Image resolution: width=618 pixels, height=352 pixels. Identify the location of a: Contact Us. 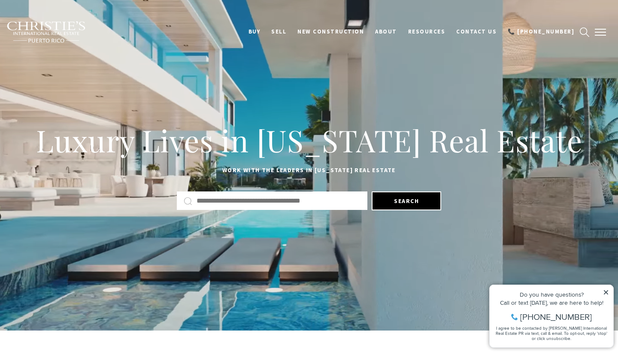
(476, 32).